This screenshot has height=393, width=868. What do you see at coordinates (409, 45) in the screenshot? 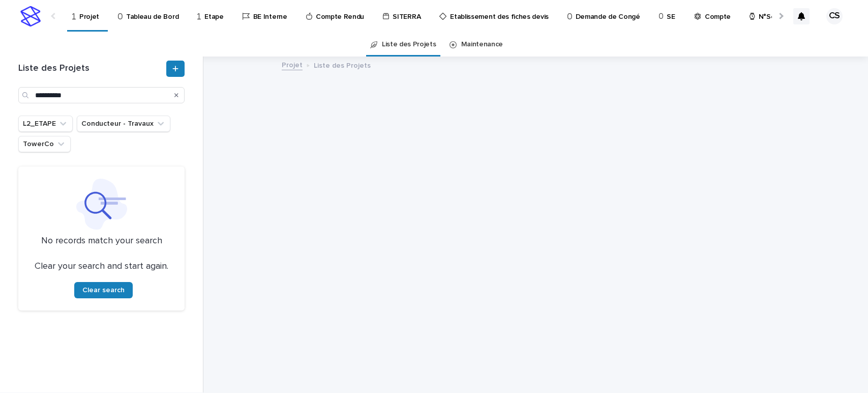
I see `a: Liste des Projets` at bounding box center [409, 45].